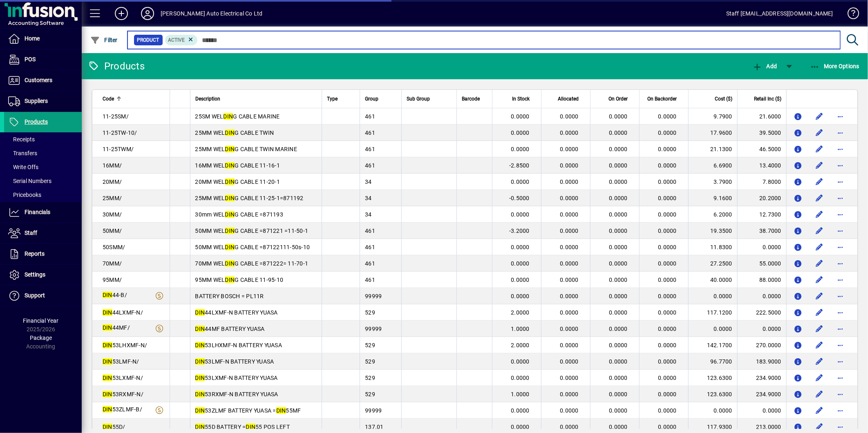  Describe the element at coordinates (237, 377) in the screenshot. I see `span: 53LXMF-N BATTERY YUASA` at that location.